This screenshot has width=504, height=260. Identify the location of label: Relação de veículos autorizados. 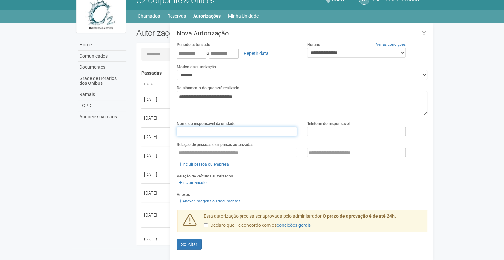
(205, 176).